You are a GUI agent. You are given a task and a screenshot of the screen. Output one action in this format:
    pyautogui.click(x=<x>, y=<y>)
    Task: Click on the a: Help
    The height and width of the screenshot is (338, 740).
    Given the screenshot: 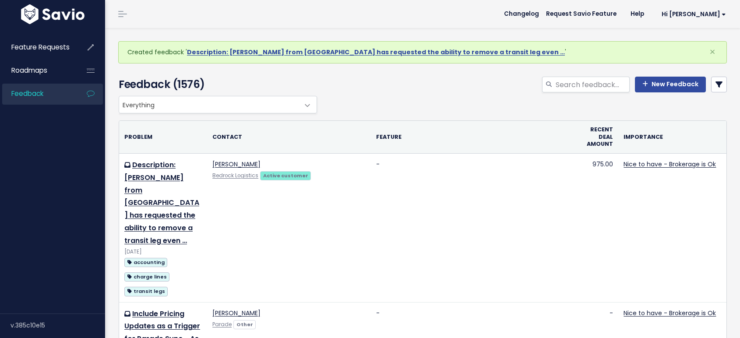 What is the action you would take?
    pyautogui.click(x=637, y=14)
    